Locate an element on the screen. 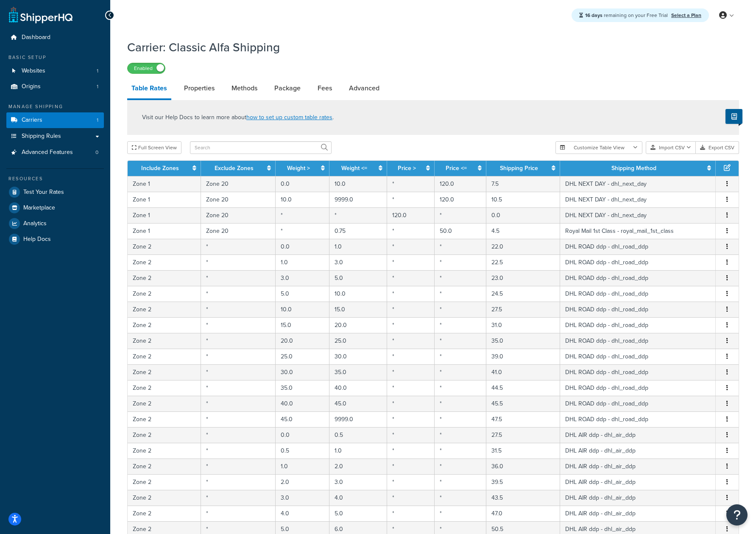  button: Export CSV is located at coordinates (717, 148).